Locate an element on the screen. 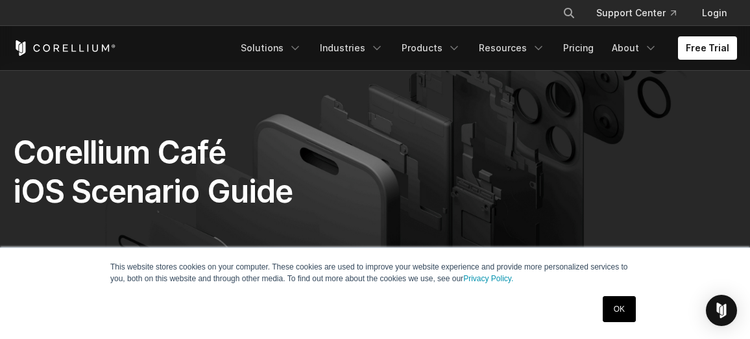  span: Corellium Café iOS Scenario Guide is located at coordinates (153, 171).